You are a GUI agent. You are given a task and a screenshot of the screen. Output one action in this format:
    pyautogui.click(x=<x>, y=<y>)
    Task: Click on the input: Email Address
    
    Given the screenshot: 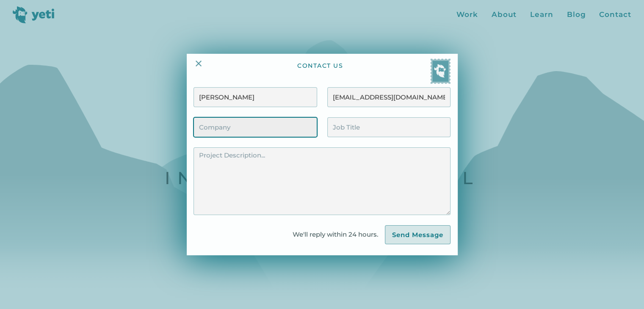 What is the action you would take?
    pyautogui.click(x=389, y=97)
    